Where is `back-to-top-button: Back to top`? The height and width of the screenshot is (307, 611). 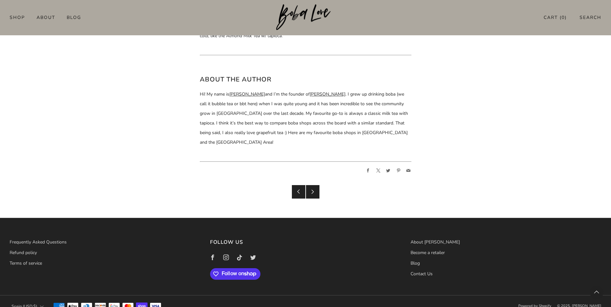 back-to-top-button: Back to top is located at coordinates (597, 292).